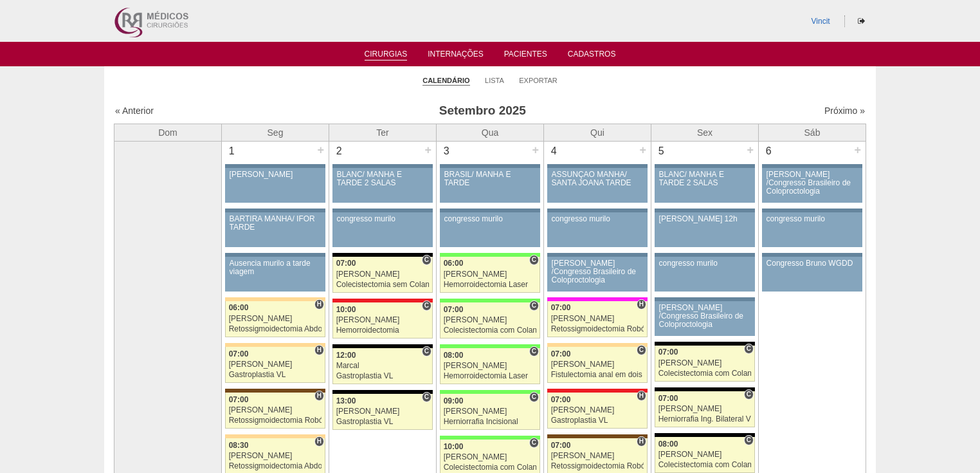 Image resolution: width=980 pixels, height=473 pixels. I want to click on span: 10:00, so click(346, 310).